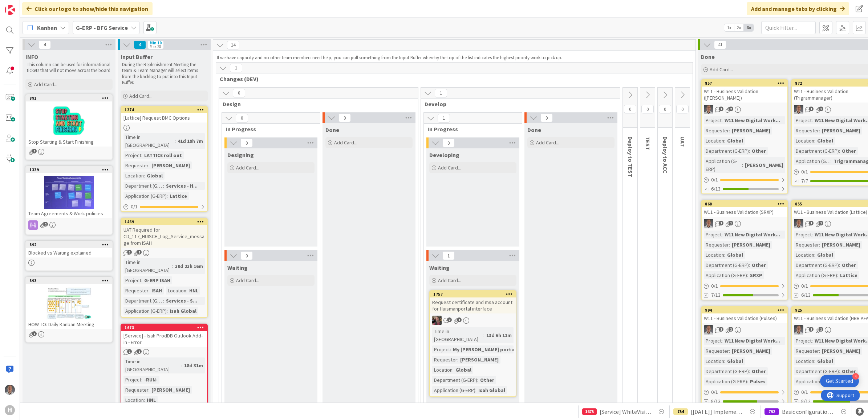 The width and height of the screenshot is (868, 420). What do you see at coordinates (71, 280) in the screenshot?
I see `div: 893` at bounding box center [71, 280].